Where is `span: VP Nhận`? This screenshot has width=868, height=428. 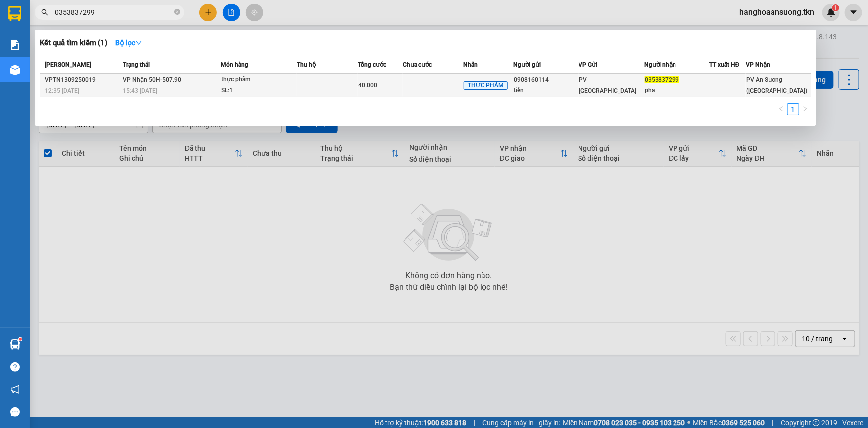
span: VP Nhận is located at coordinates (758, 65).